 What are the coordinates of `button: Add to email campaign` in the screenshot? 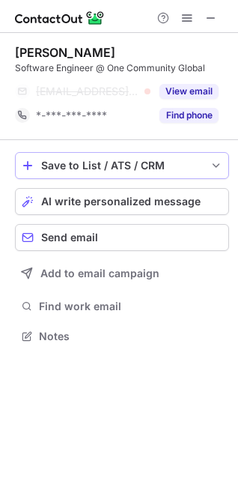 It's located at (122, 274).